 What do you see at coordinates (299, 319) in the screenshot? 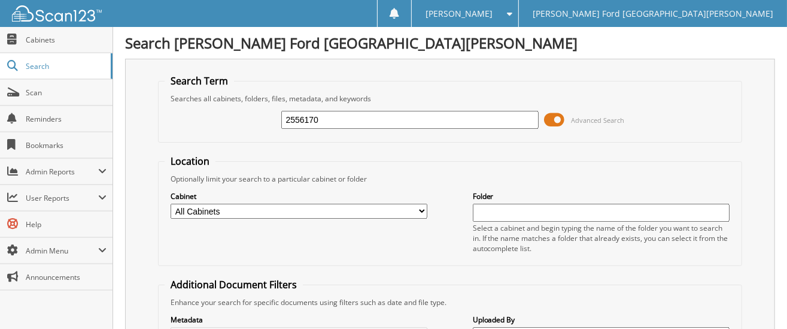
I see `label: Metadata` at bounding box center [299, 319].